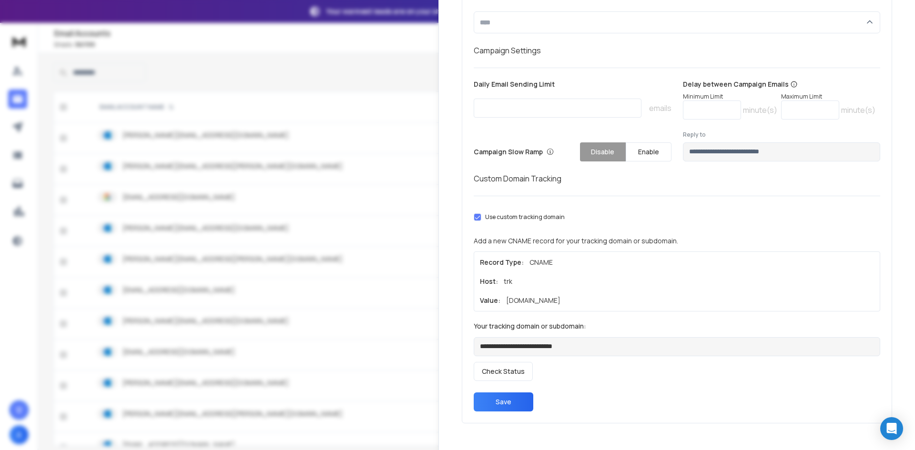 The height and width of the screenshot is (450, 915). Describe the element at coordinates (782, 135) in the screenshot. I see `label: Reply to` at that location.